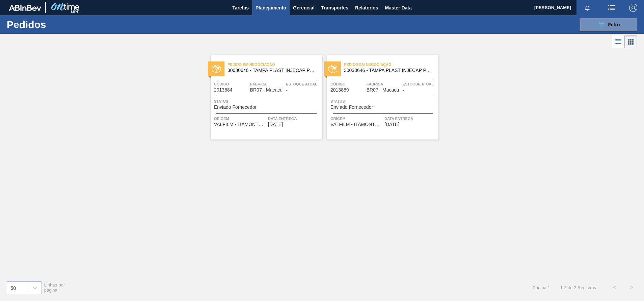 The image size is (644, 301). I want to click on span: Planejamento, so click(271, 8).